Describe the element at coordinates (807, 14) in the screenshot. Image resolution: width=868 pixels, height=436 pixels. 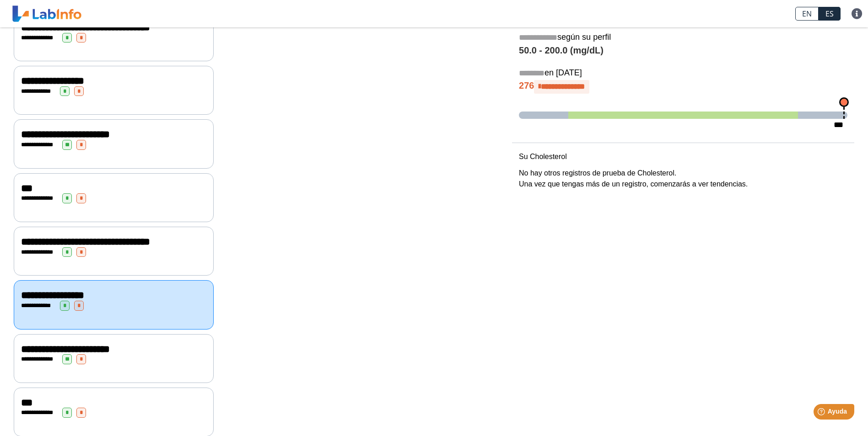
I see `a: EN` at that location.